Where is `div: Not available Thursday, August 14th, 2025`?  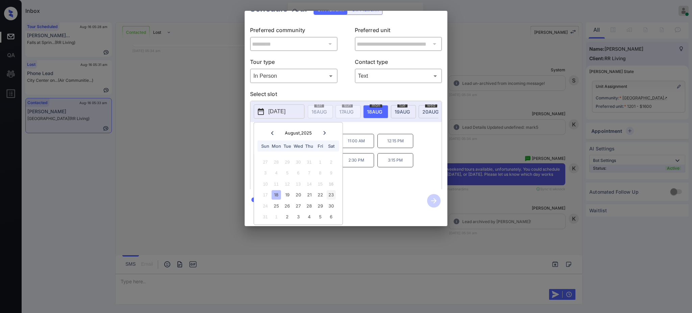
div: Not available Thursday, August 14th, 2025 is located at coordinates (309, 183).